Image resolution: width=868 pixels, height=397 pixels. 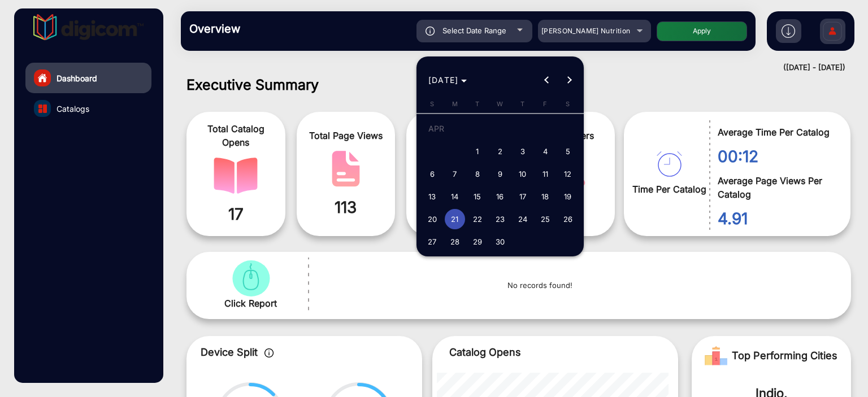 What do you see at coordinates (569, 80) in the screenshot?
I see `button: Next month` at bounding box center [569, 80].